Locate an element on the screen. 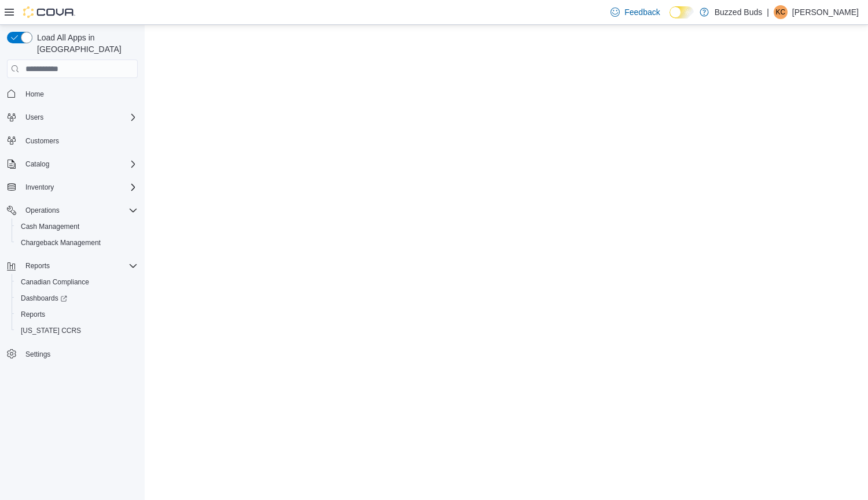  a: Home is located at coordinates (34, 94).